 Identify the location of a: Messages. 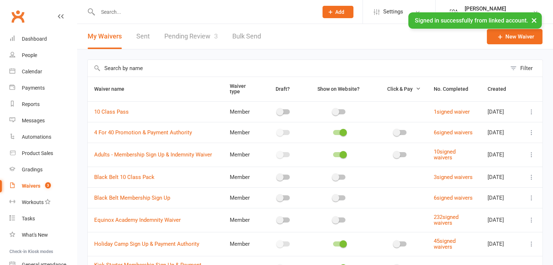
(43, 121).